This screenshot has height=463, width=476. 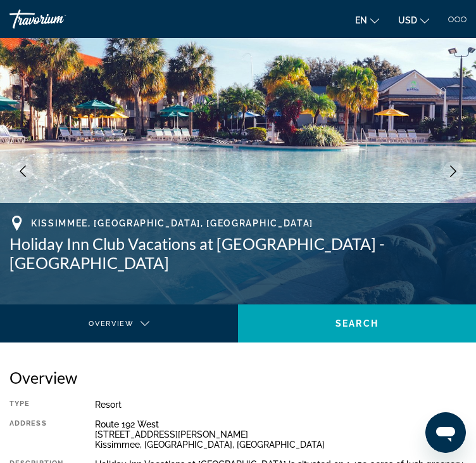 What do you see at coordinates (280, 404) in the screenshot?
I see `div: Resort` at bounding box center [280, 404].